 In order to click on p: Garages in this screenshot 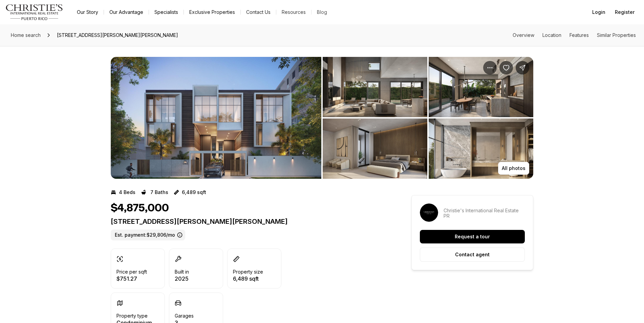, I will do `click(184, 316)`.